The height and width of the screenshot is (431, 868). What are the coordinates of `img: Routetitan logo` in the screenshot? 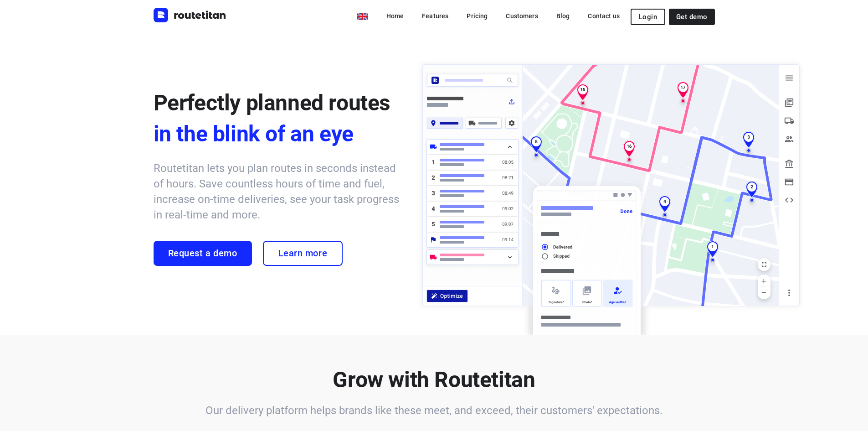 It's located at (190, 15).